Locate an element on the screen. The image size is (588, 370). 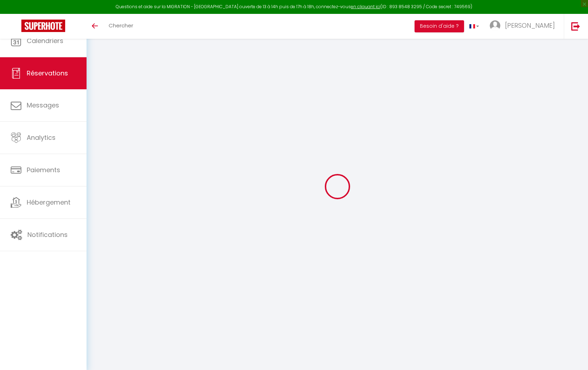
span: Hébergement is located at coordinates (48, 202).